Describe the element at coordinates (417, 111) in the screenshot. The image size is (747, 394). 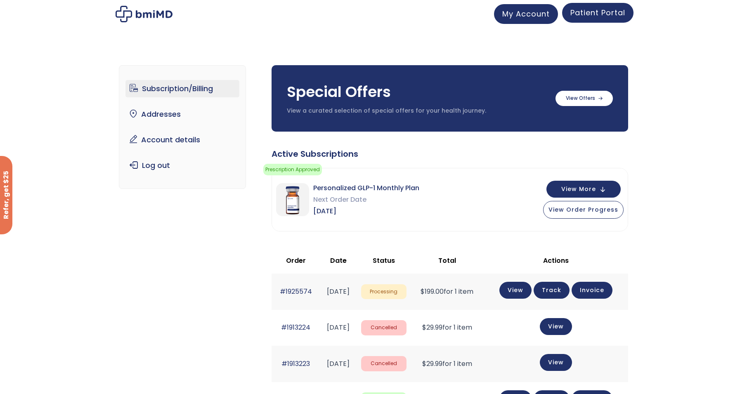
I see `p: View a curated selection of special offers for your health journey.` at that location.